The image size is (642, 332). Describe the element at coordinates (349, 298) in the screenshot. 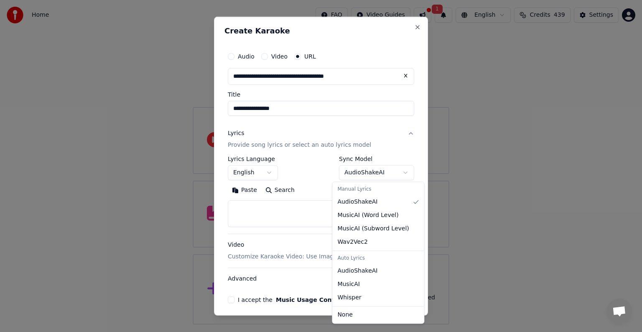

I see `span: Whisper` at that location.